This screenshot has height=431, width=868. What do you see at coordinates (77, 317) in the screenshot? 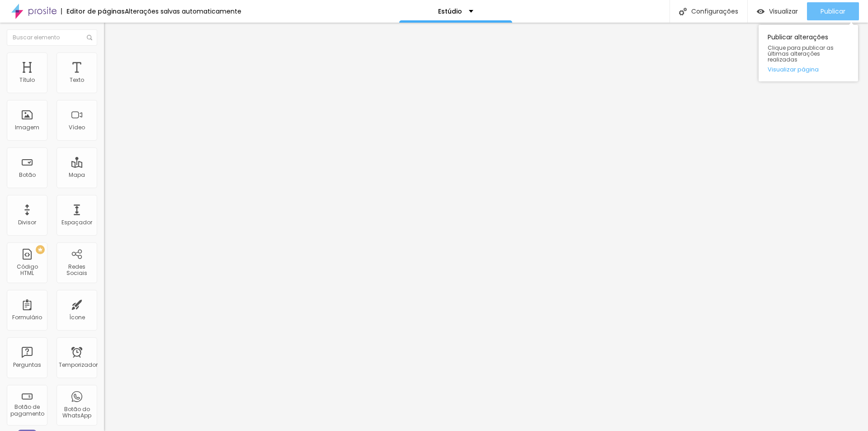
I see `font: Ícone` at bounding box center [77, 317].